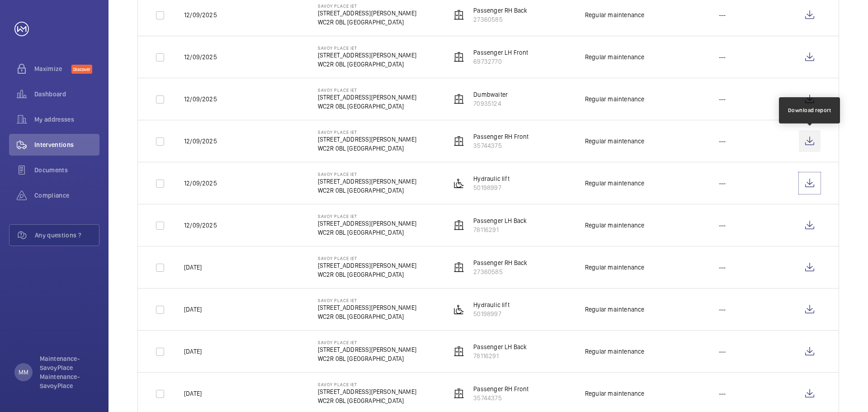  What do you see at coordinates (67, 145) in the screenshot?
I see `span: Interventions` at bounding box center [67, 145].